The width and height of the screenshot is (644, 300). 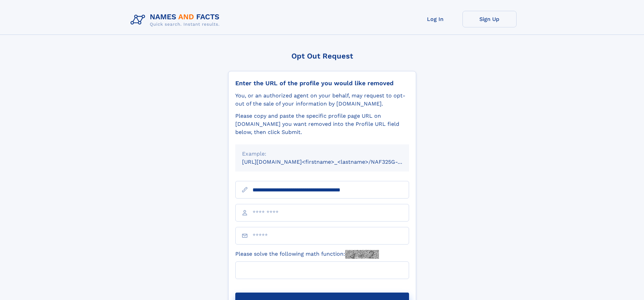 I want to click on a: Log In, so click(x=436, y=19).